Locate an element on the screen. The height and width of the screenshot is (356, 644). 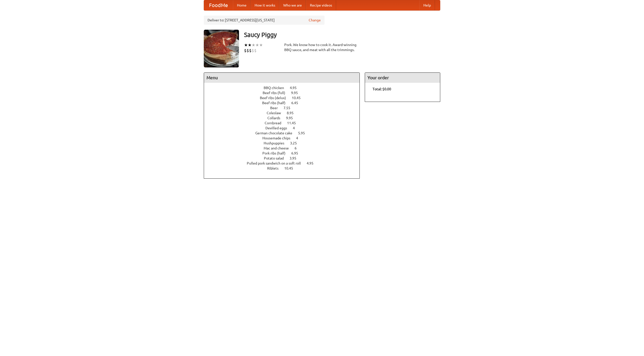
span: 6 is located at coordinates (298, 148).